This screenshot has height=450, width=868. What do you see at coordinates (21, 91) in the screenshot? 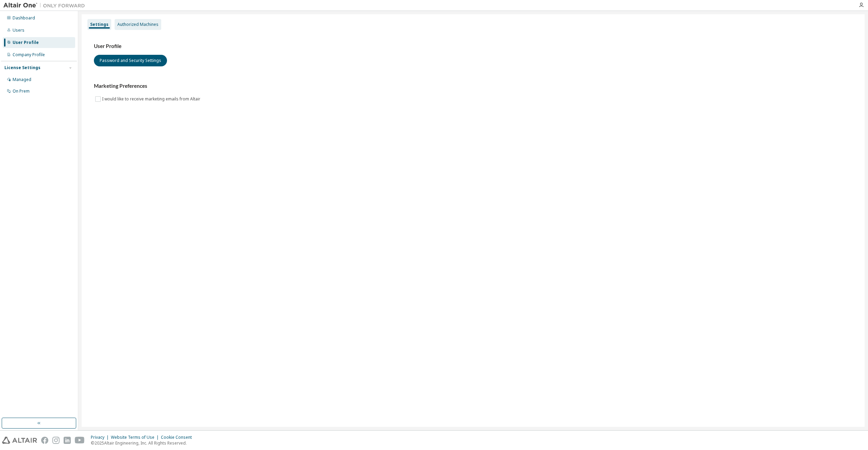
I see `div: On Prem` at bounding box center [21, 91].